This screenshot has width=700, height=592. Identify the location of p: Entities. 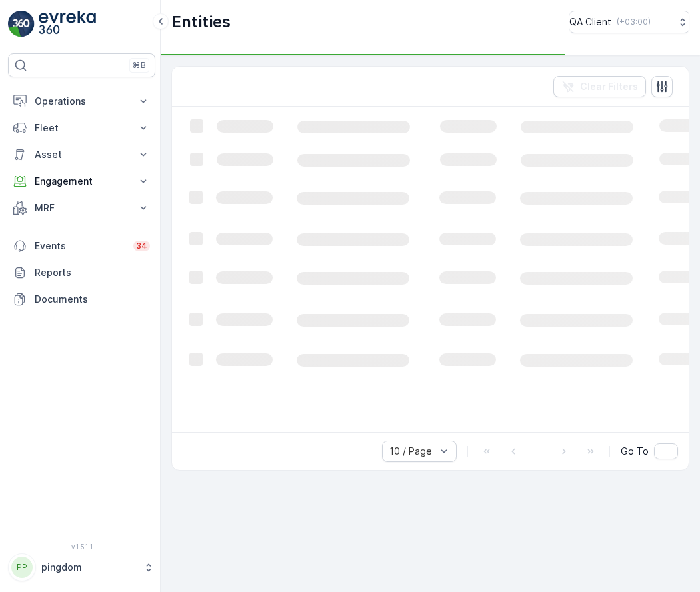
(201, 22).